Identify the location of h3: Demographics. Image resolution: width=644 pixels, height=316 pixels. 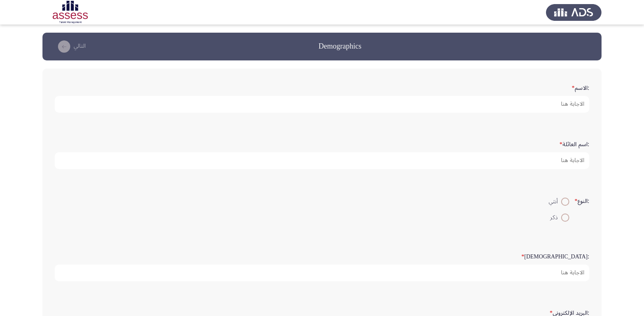
(340, 46).